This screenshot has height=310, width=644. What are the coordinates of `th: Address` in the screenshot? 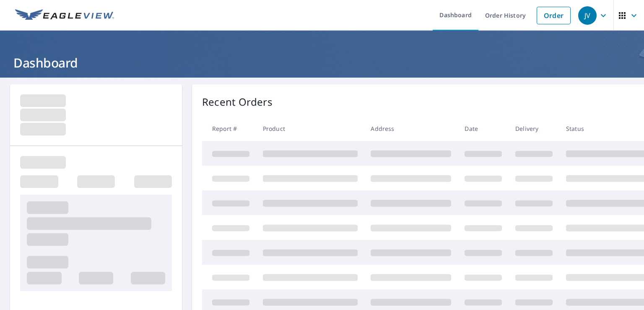 It's located at (411, 129).